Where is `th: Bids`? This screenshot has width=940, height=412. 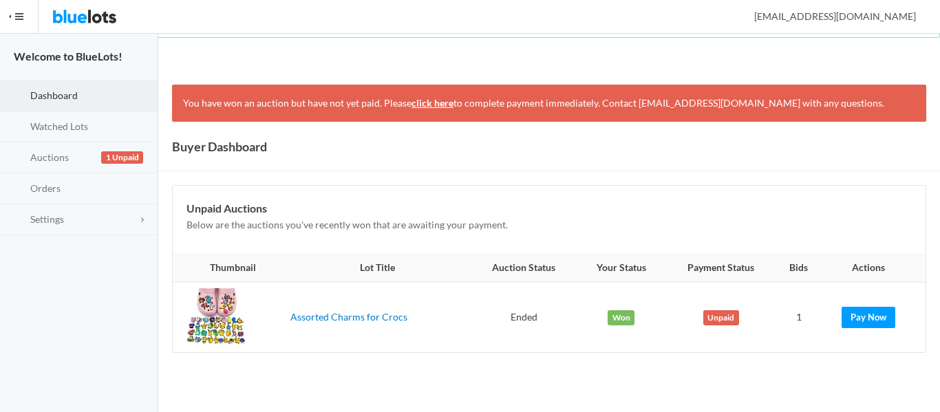 th: Bids is located at coordinates (799, 268).